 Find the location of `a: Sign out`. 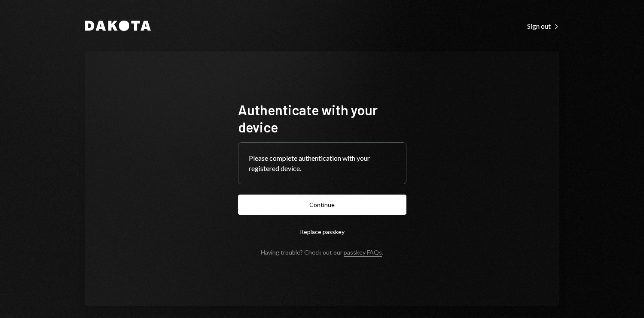

a: Sign out is located at coordinates (543, 25).